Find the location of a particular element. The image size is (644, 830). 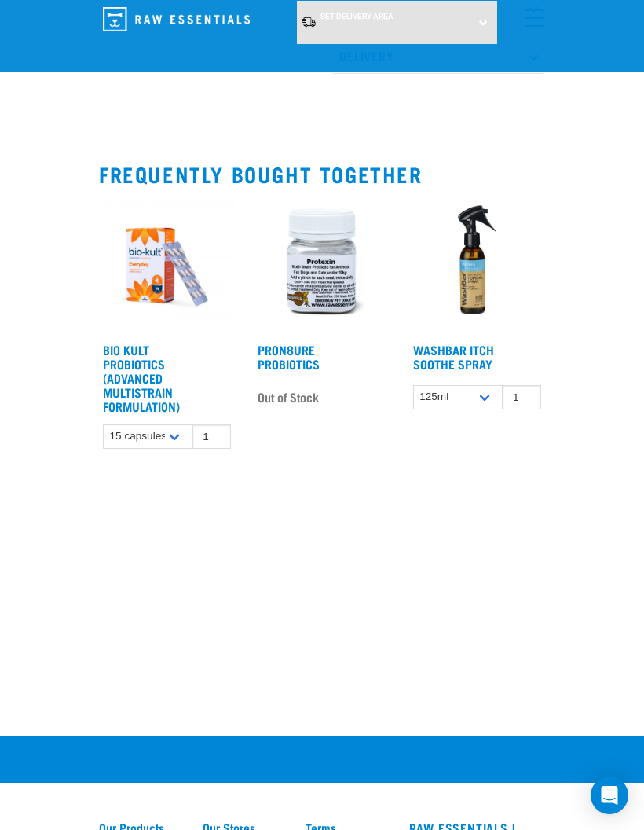

img: Raw Essentials Logo is located at coordinates (176, 19).